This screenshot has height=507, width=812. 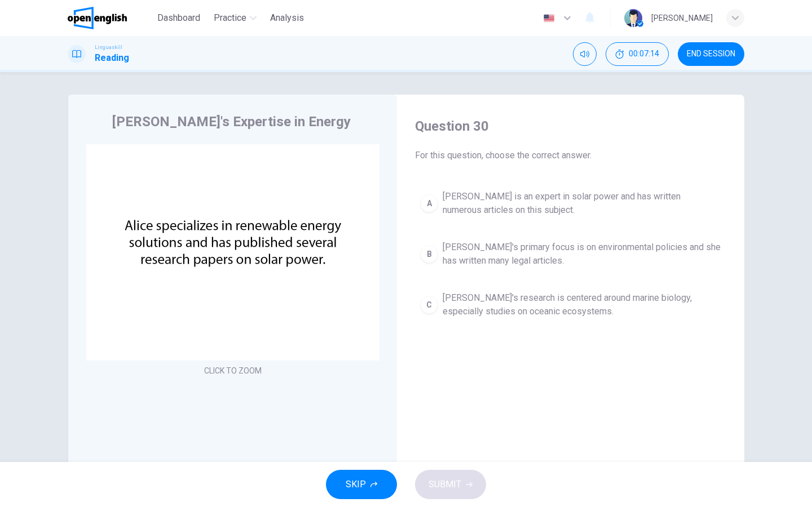 I want to click on button: 00:07:14, so click(x=637, y=54).